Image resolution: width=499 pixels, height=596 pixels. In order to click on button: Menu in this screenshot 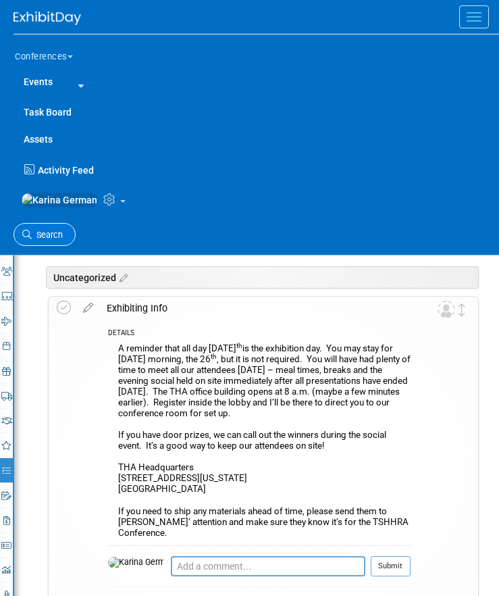, I will do `click(474, 17)`.